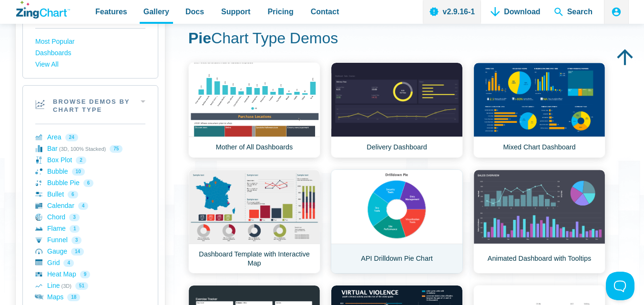  I want to click on span: Features, so click(111, 12).